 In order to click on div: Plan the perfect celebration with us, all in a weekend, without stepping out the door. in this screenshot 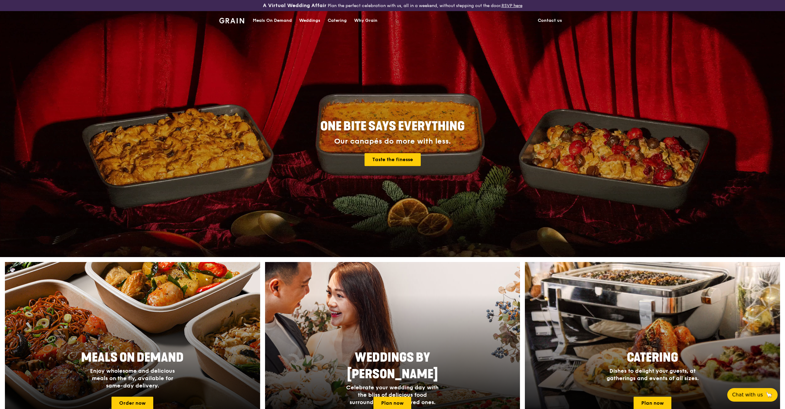, I will do `click(393, 6)`.